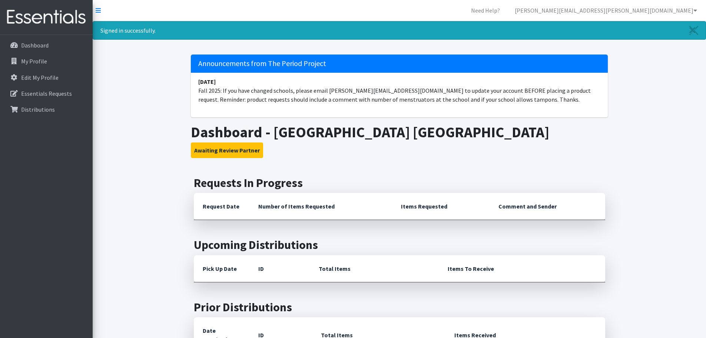 The height and width of the screenshot is (338, 706). What do you see at coordinates (40, 77) in the screenshot?
I see `p: Edit My Profile` at bounding box center [40, 77].